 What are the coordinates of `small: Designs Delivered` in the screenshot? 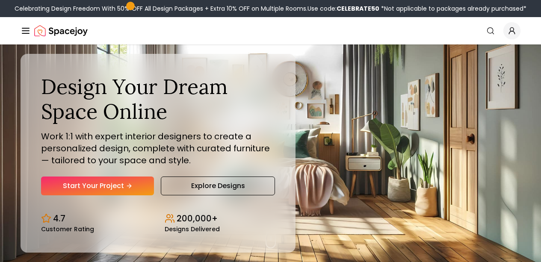 It's located at (192, 229).